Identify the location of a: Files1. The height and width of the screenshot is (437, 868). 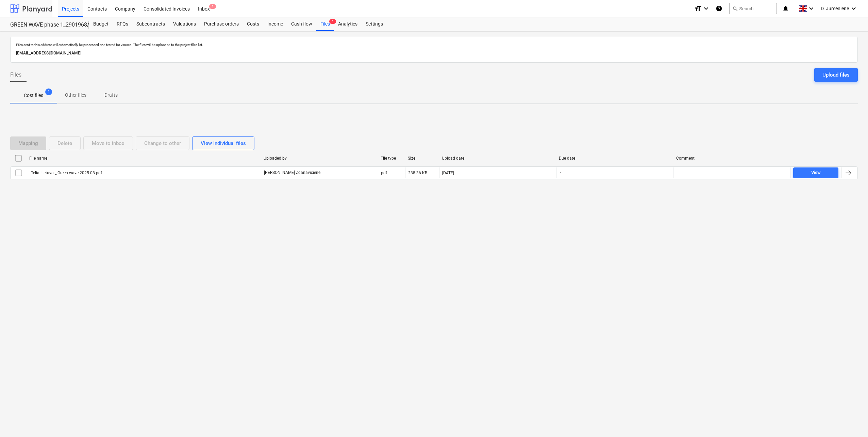
(325, 24).